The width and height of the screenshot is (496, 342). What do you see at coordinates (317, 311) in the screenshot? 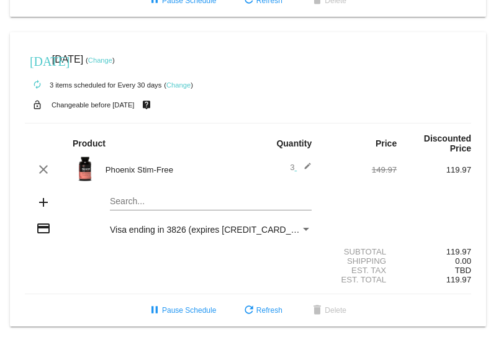
I see `mat-icon: delete` at bounding box center [317, 311].